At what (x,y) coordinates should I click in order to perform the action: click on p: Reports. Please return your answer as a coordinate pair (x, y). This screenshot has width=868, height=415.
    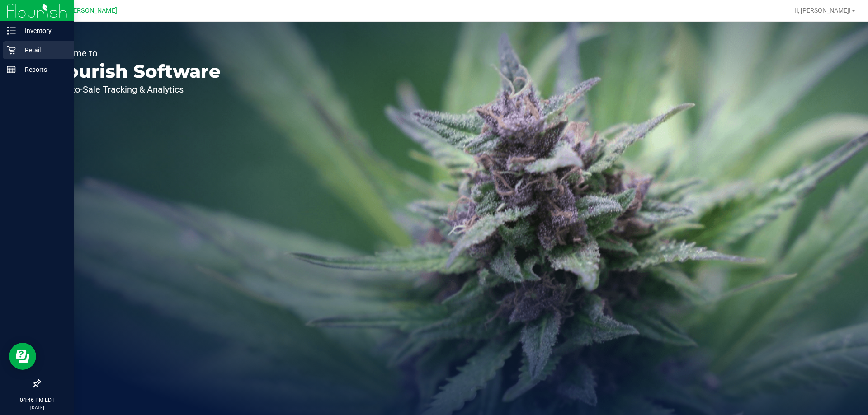
    Looking at the image, I should click on (43, 70).